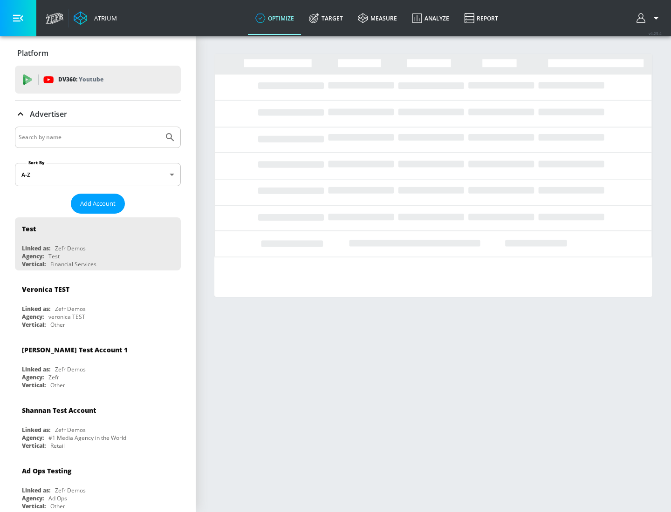  What do you see at coordinates (481, 18) in the screenshot?
I see `a: Report` at bounding box center [481, 18].